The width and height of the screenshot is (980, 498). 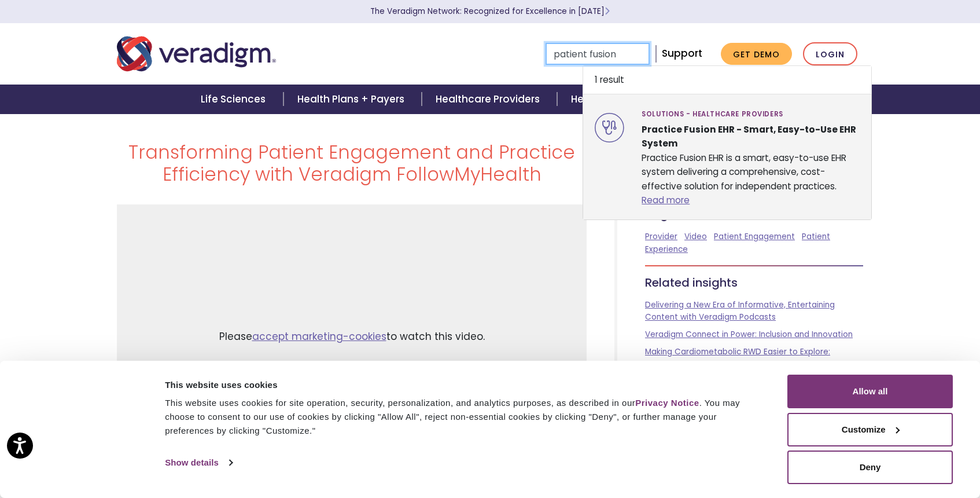 What do you see at coordinates (463, 417) in the screenshot?
I see `div: This website uses cookies for site operation, security, personalization, and analytics purposes, ...` at bounding box center [463, 417].